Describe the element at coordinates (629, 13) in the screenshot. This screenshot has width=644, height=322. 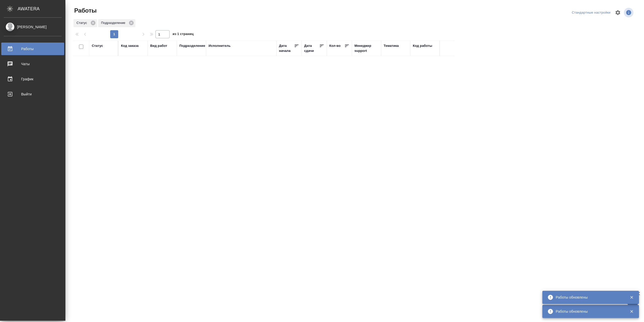
I see `span: Посмотреть информацию` at that location.